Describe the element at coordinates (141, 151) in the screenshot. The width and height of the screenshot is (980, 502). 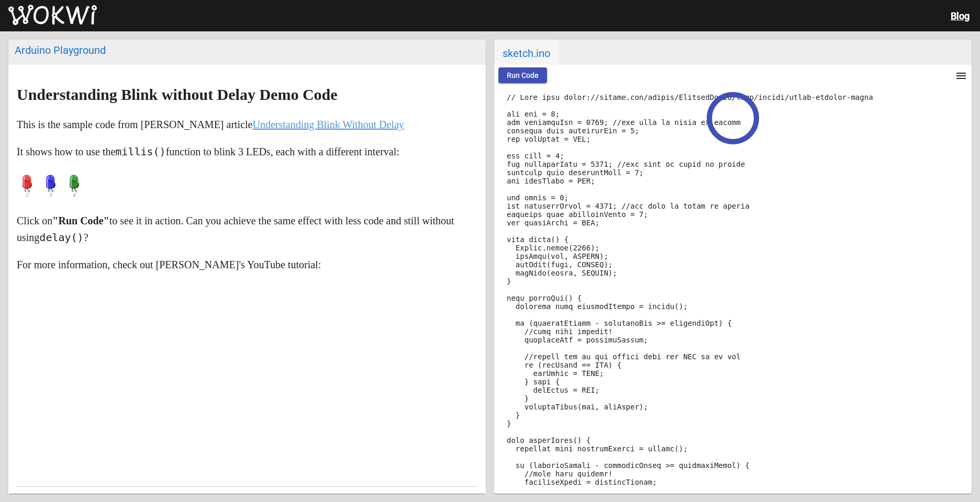
I see `code: millis()` at that location.